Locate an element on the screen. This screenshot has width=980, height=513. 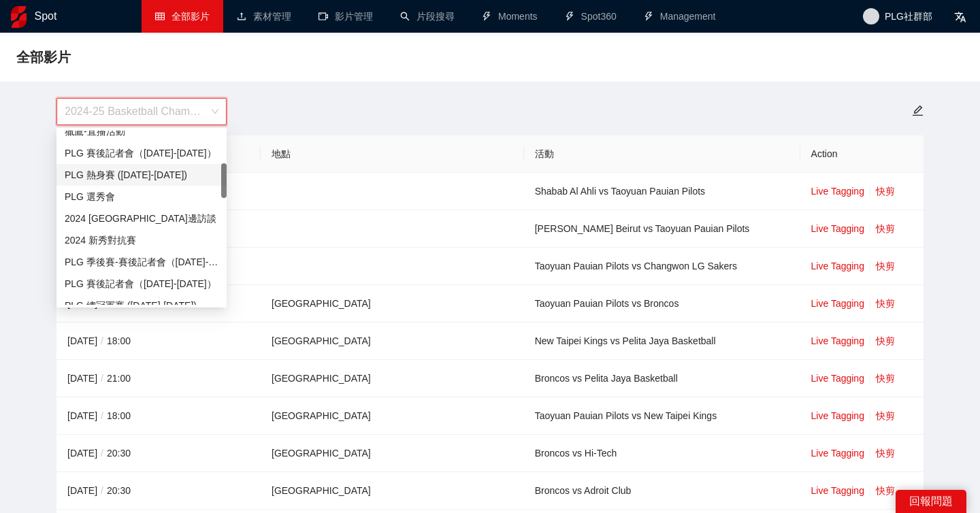
div: PLG 賽後記者會（2024-2025） is located at coordinates (142, 153).